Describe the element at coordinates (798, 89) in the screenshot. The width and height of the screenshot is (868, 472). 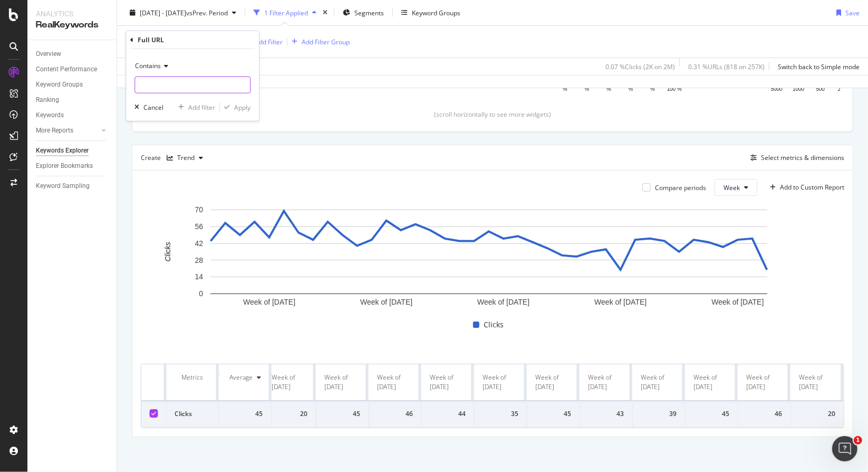
I see `text: 1000` at that location.